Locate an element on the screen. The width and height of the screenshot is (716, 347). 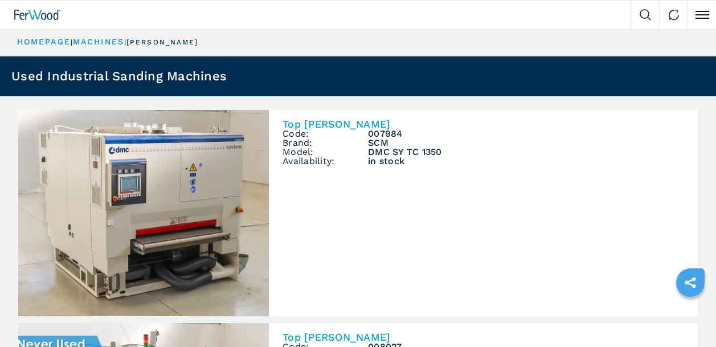
h3: 007984 is located at coordinates (526, 134).